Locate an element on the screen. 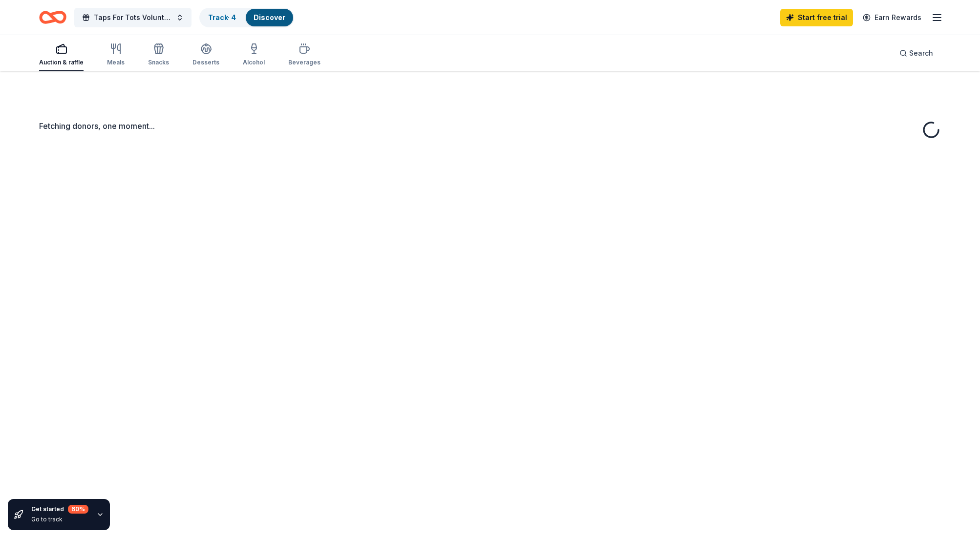  a: Home is located at coordinates (53, 17).